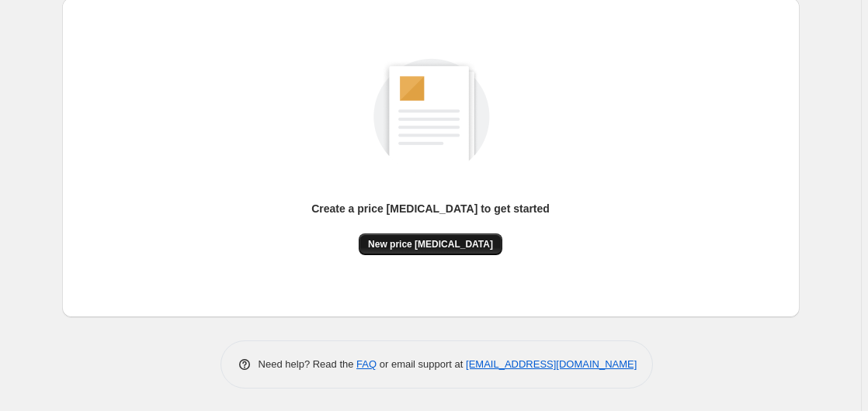 The width and height of the screenshot is (868, 411). I want to click on a: FAQ, so click(366, 364).